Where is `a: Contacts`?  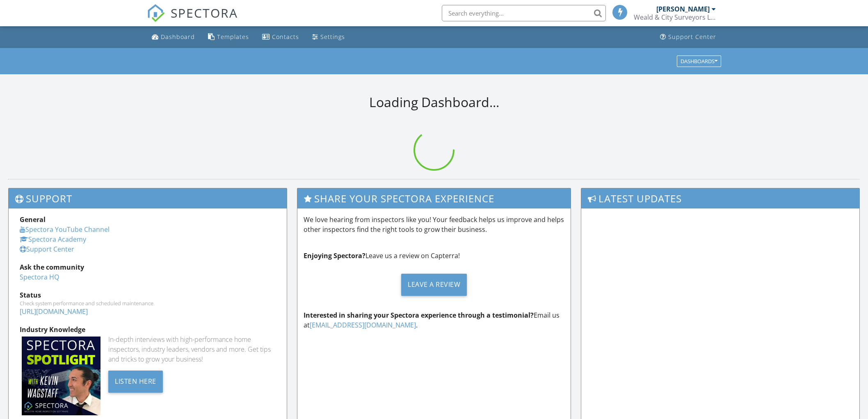
a: Contacts is located at coordinates (280, 37).